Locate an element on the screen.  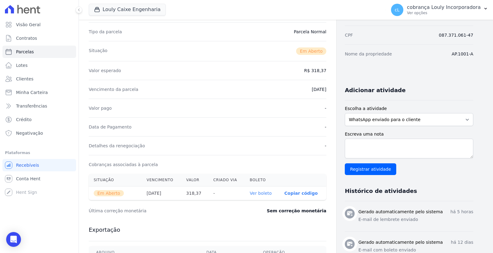
label: Escolha a atividade is located at coordinates (409, 109).